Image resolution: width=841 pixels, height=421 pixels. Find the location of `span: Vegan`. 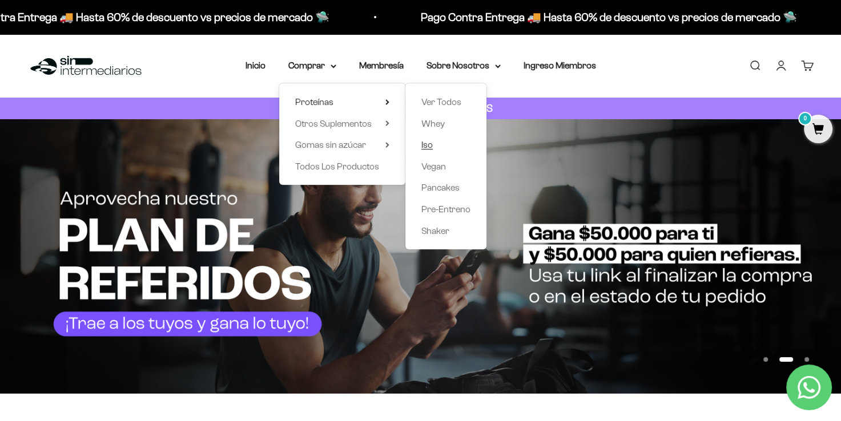

span: Vegan is located at coordinates (433, 166).